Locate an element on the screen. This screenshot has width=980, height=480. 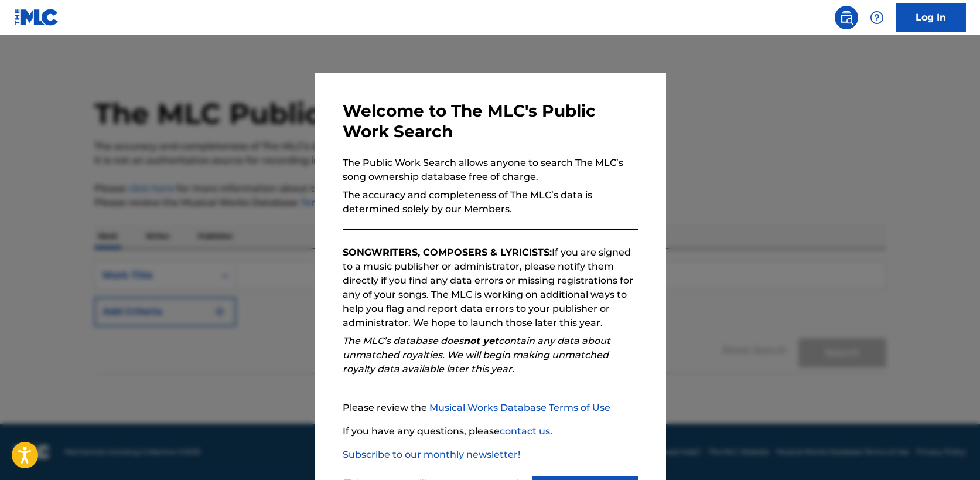
h3: Welcome to The MLC's Public Work Search is located at coordinates (490, 121).